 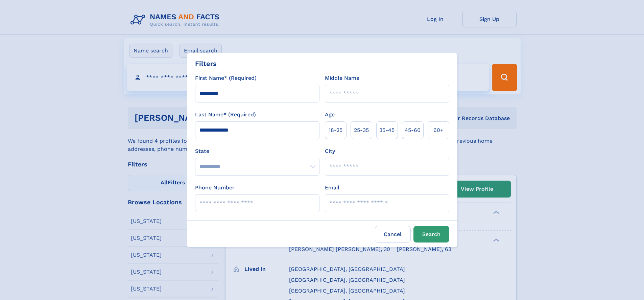 What do you see at coordinates (387, 130) in the screenshot?
I see `span: 35‑45` at bounding box center [387, 130].